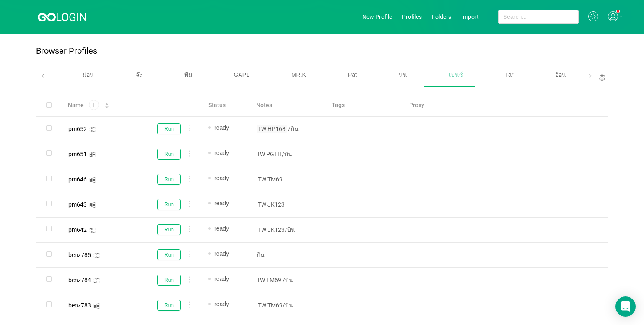 The image size is (644, 325). What do you see at coordinates (618, 11) in the screenshot?
I see `sup: 1` at bounding box center [618, 11].